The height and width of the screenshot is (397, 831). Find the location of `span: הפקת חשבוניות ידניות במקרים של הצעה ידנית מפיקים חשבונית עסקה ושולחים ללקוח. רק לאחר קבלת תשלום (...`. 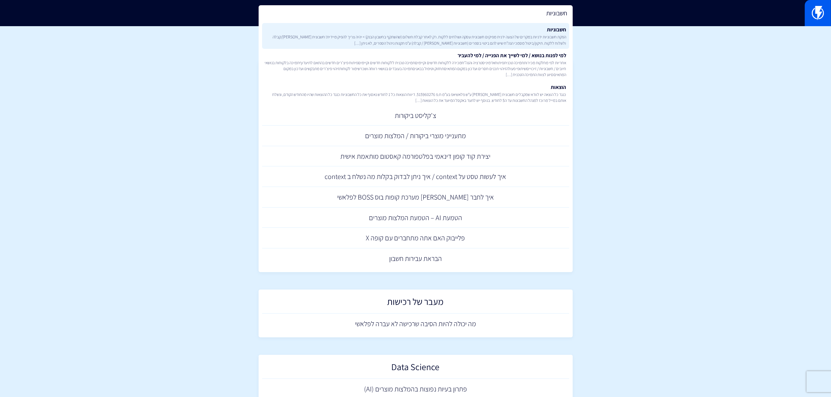

span: הפקת חשבוניות ידניות במקרים של הצעה ידנית מפיקים חשבונית עסקה ושולחים ללקוח. רק לאחר קבלת תשלום (... is located at coordinates (416, 40).